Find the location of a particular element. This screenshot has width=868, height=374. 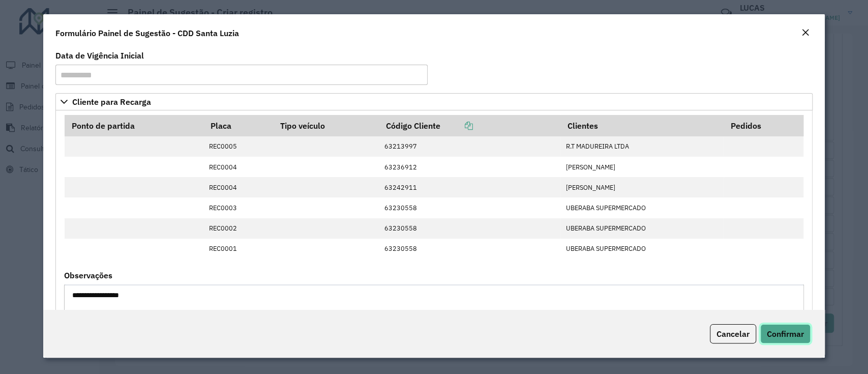

th: Ponto de partida is located at coordinates (134, 126).